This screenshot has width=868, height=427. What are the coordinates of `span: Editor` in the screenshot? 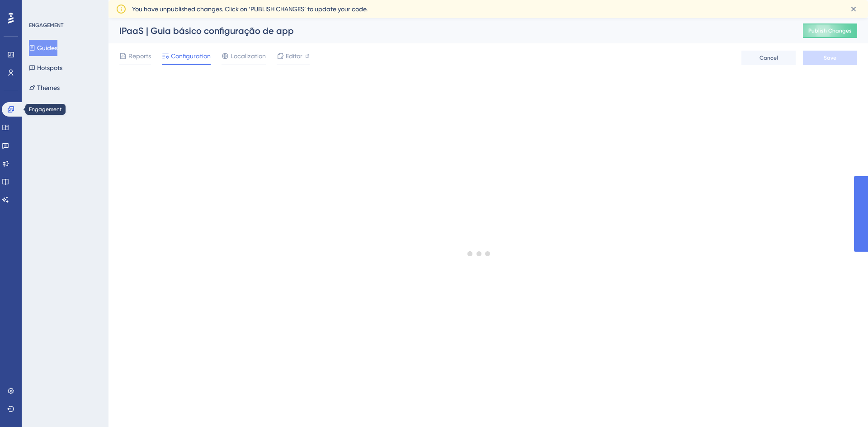 It's located at (294, 56).